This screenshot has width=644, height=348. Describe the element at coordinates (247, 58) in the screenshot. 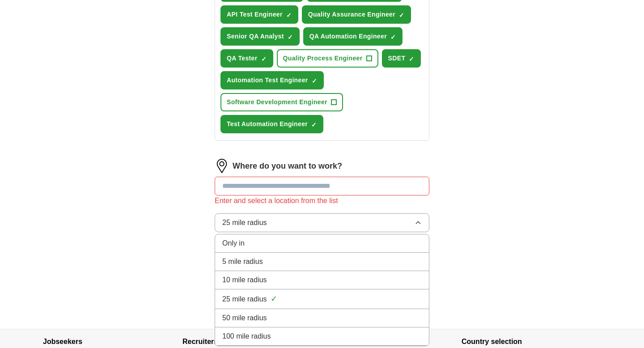

I see `button: QA Tester✓` at that location.